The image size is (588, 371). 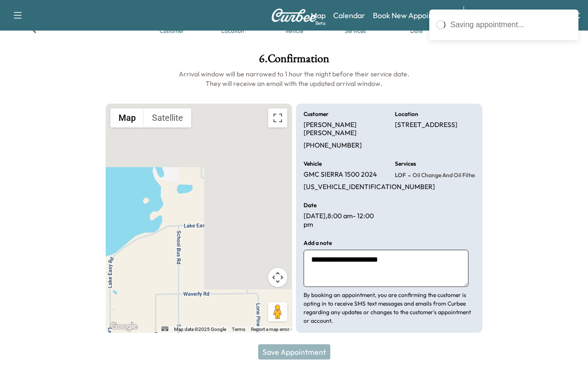 What do you see at coordinates (200, 329) in the screenshot?
I see `span: Map data ©2025 Google` at bounding box center [200, 329].